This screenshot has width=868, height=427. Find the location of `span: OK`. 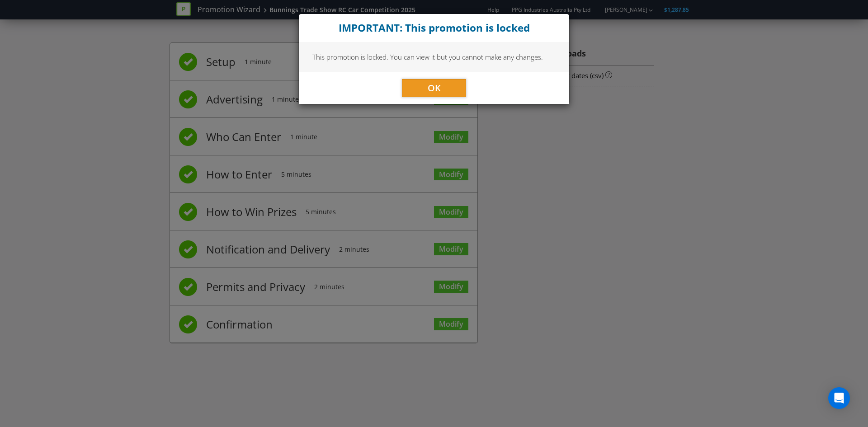

span: OK is located at coordinates (434, 87).